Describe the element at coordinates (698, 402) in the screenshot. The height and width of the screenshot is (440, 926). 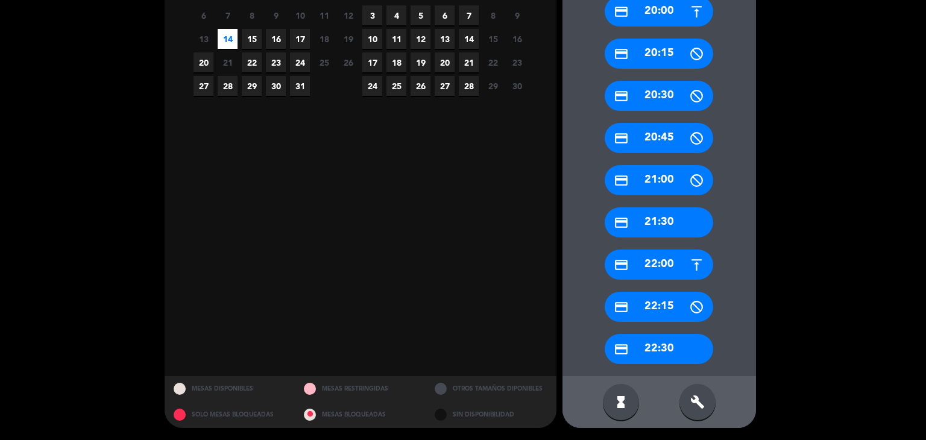
I see `i: build` at that location.